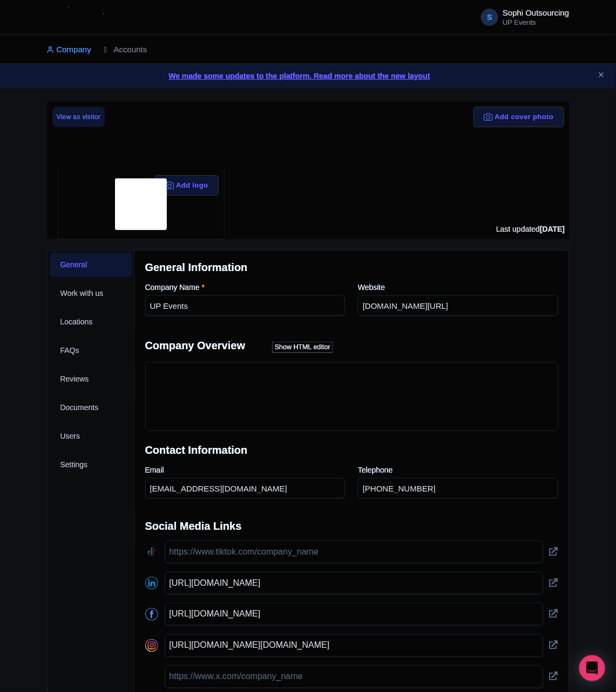 This screenshot has height=692, width=616. Describe the element at coordinates (79, 117) in the screenshot. I see `a: View as visitor` at that location.